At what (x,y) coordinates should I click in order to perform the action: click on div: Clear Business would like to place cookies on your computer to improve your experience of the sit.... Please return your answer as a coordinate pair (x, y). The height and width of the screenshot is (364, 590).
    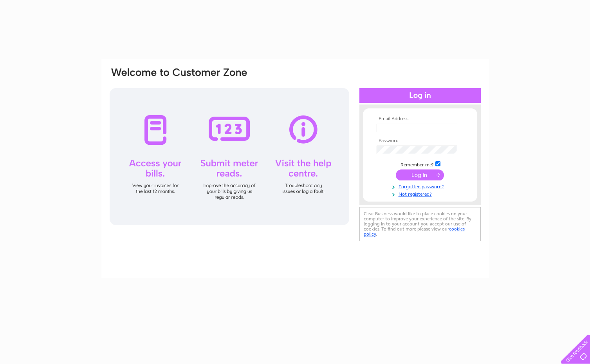
    Looking at the image, I should click on (420, 224).